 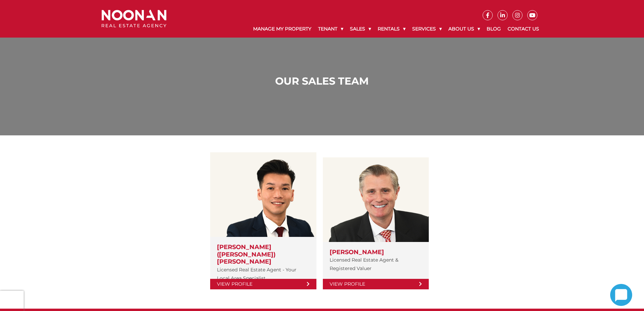 I want to click on a: Tenant, so click(x=331, y=29).